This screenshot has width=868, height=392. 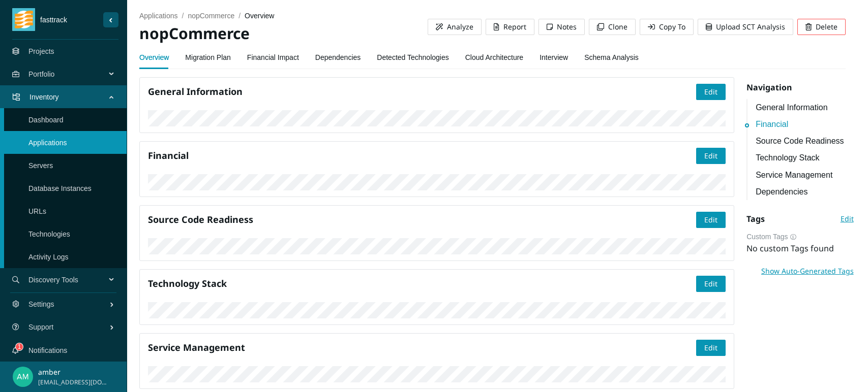 I want to click on span: Report, so click(x=514, y=27).